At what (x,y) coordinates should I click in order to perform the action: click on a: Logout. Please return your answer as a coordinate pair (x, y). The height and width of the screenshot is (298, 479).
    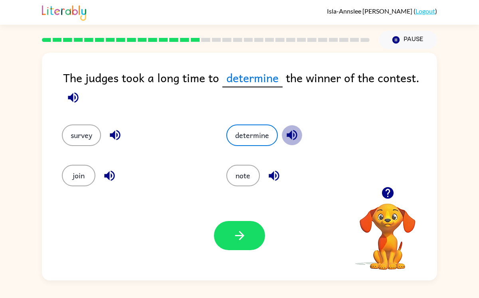
    Looking at the image, I should click on (425, 11).